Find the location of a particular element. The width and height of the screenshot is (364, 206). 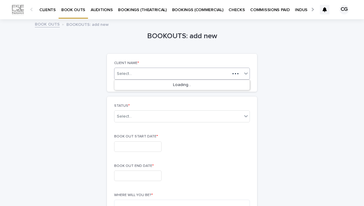

div: CG is located at coordinates (344, 10).